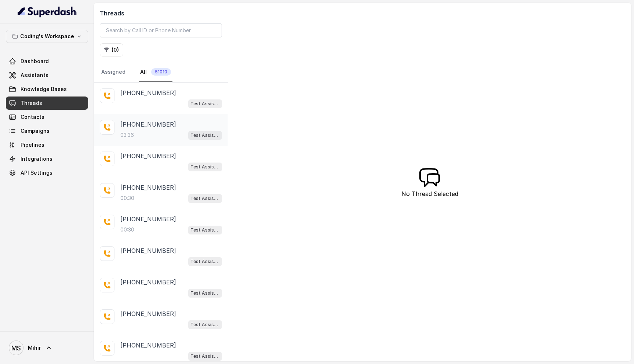  I want to click on span: Contacts, so click(33, 117).